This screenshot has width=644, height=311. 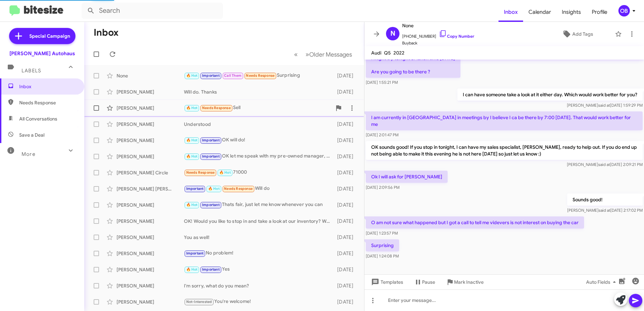 What do you see at coordinates (259, 237) in the screenshot?
I see `div: You as well!` at bounding box center [259, 237].